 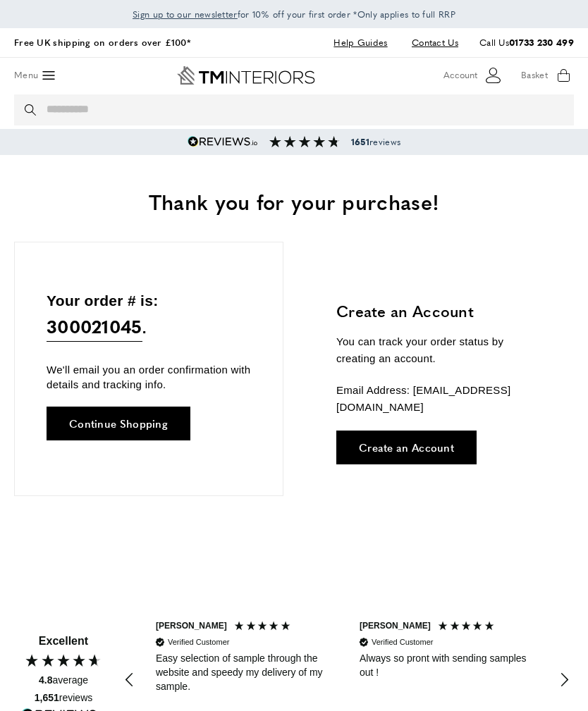 I want to click on div: Easy selection of sample through the website and speedy my delivery of my sample., so click(x=245, y=672).